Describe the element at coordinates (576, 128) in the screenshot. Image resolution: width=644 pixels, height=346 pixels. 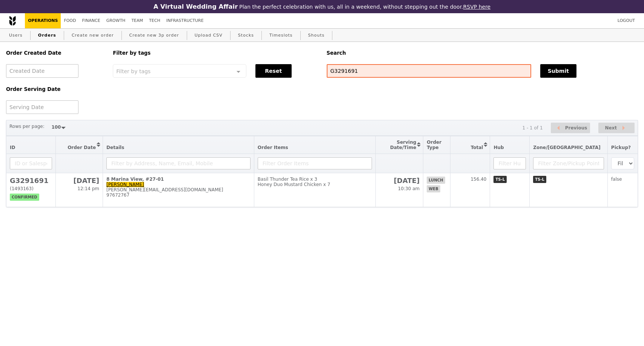
I see `span: Previous` at that location.